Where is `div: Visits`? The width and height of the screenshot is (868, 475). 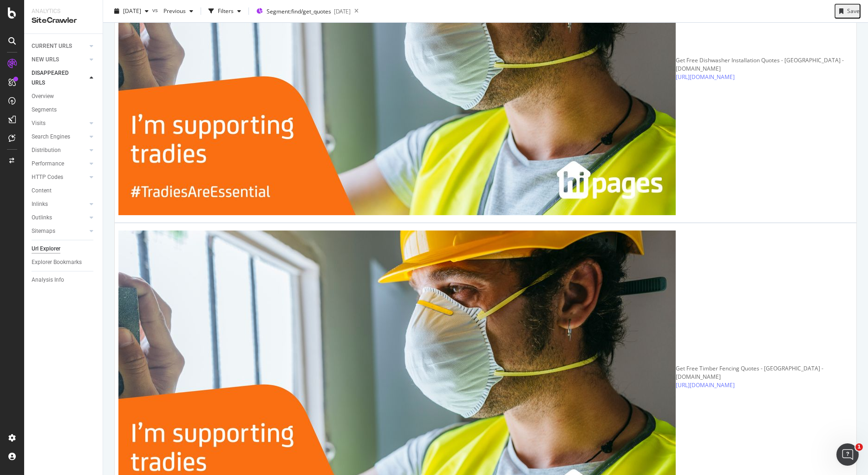
div: Visits is located at coordinates (39, 123).